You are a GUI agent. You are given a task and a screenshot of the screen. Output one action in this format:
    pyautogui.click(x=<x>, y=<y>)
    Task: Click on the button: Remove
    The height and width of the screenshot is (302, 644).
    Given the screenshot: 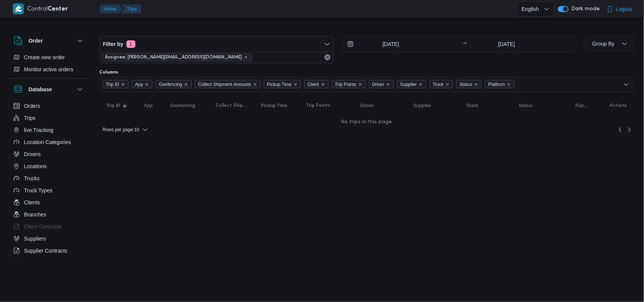 What is the action you would take?
    pyautogui.click(x=327, y=57)
    